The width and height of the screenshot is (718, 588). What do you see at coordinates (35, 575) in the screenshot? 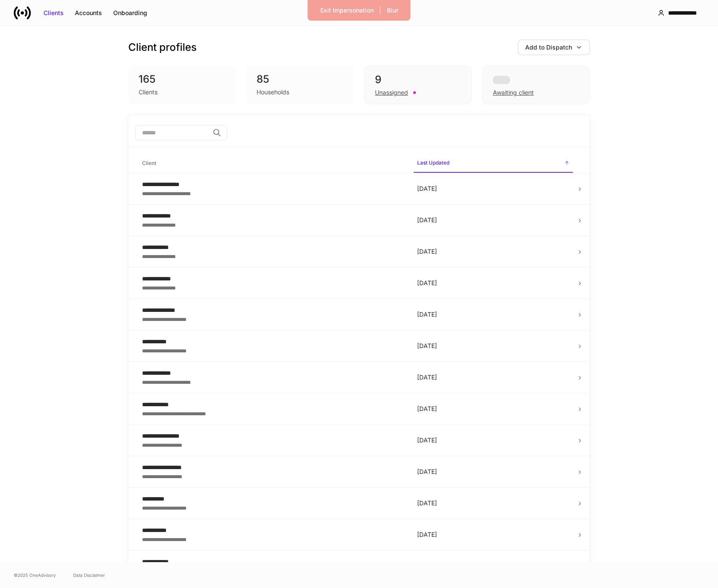
I see `span: © 2025 OneAdvisory` at bounding box center [35, 575].